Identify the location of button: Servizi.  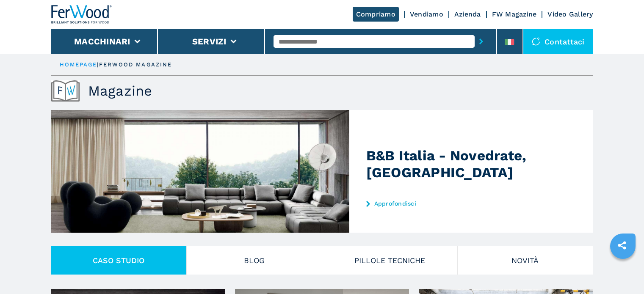
(209, 41).